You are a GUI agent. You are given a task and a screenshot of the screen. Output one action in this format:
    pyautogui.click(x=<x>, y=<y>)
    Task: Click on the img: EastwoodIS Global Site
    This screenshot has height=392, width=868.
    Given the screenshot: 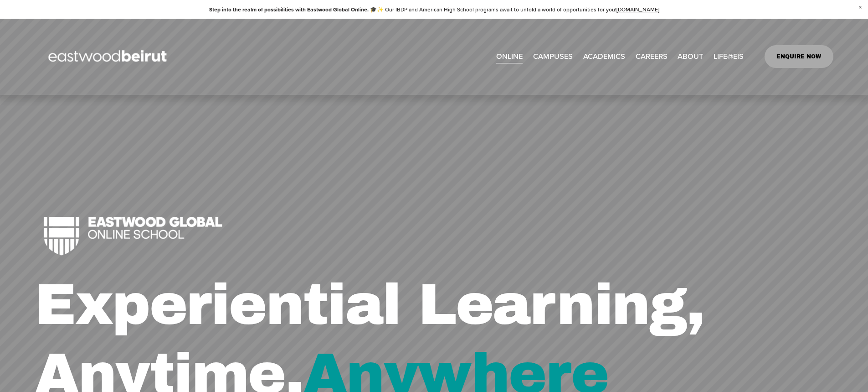 What is the action you would take?
    pyautogui.click(x=109, y=57)
    